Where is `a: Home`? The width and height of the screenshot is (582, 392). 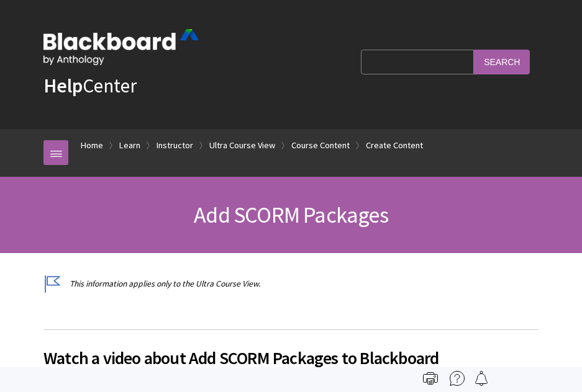
a: Home is located at coordinates (92, 145).